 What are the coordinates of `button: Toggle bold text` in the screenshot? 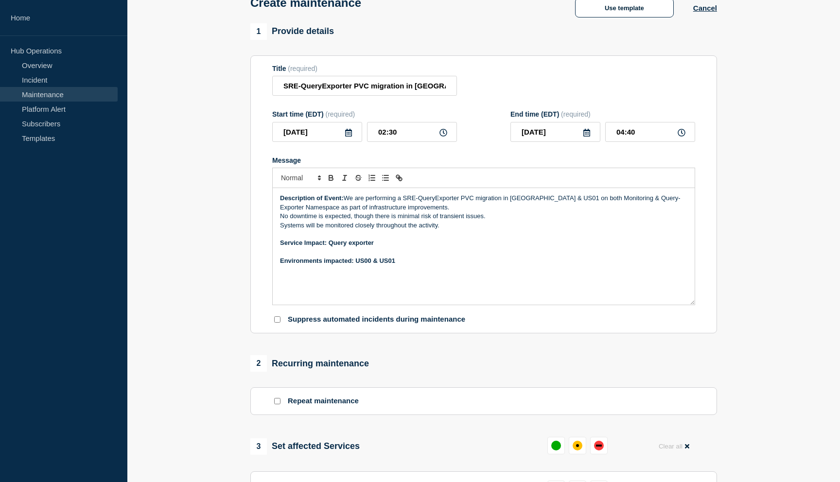 It's located at (331, 178).